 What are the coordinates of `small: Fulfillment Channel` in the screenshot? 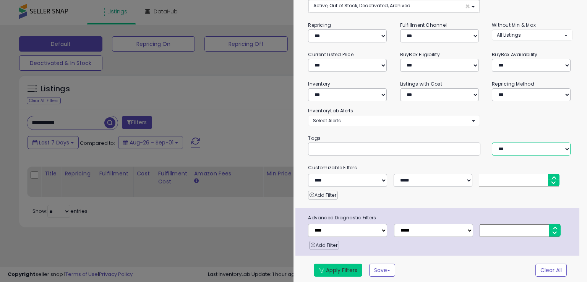 It's located at (424, 25).